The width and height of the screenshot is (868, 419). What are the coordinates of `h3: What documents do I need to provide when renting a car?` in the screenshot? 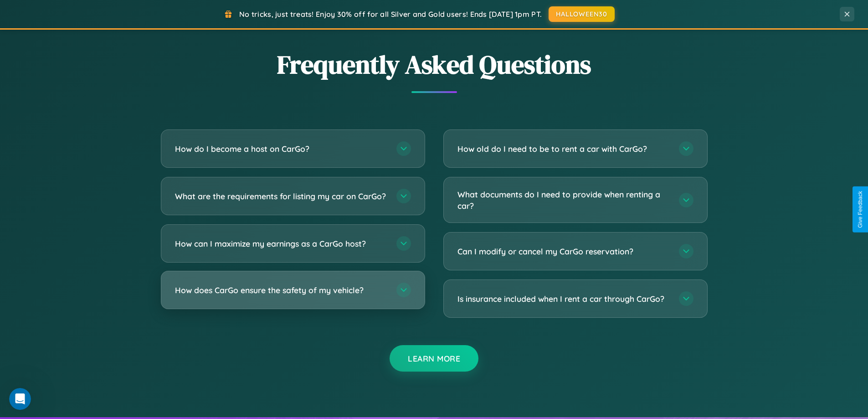 It's located at (563, 200).